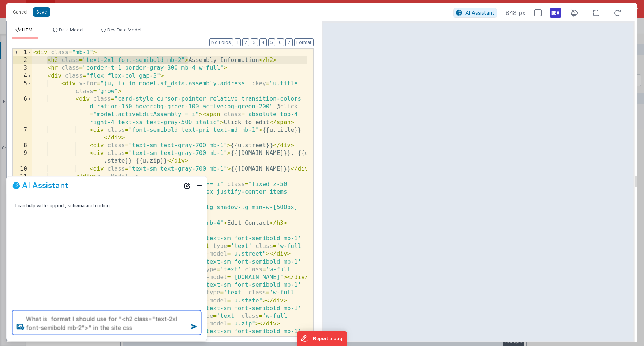 This screenshot has height=346, width=644. I want to click on button: 2, so click(245, 43).